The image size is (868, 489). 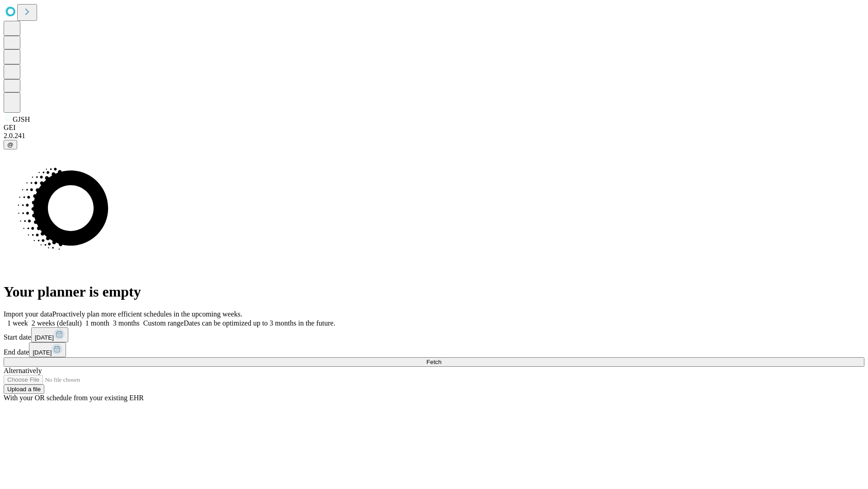 I want to click on span: Dates can be optimized up to 3 months in the future., so click(x=259, y=323).